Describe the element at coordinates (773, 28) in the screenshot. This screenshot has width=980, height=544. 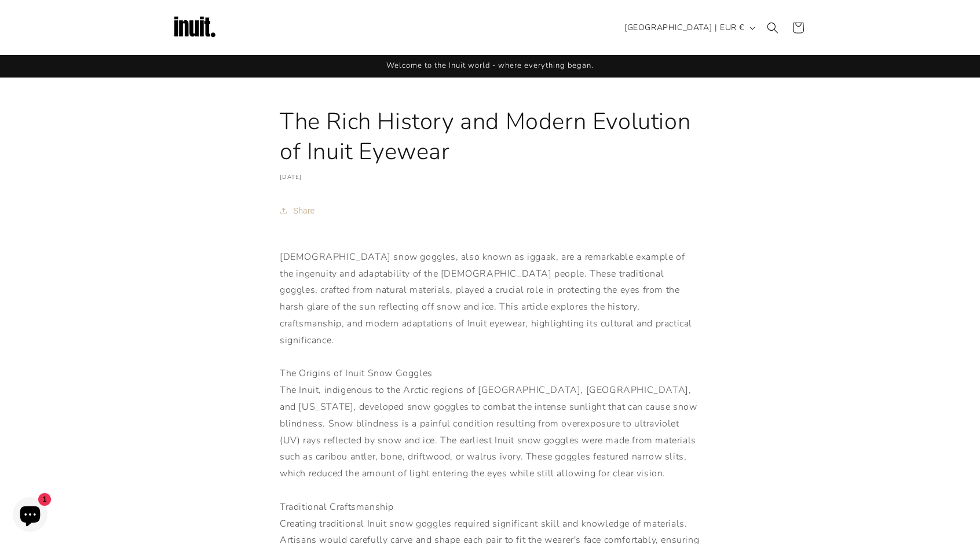
I see `summary: Search` at that location.